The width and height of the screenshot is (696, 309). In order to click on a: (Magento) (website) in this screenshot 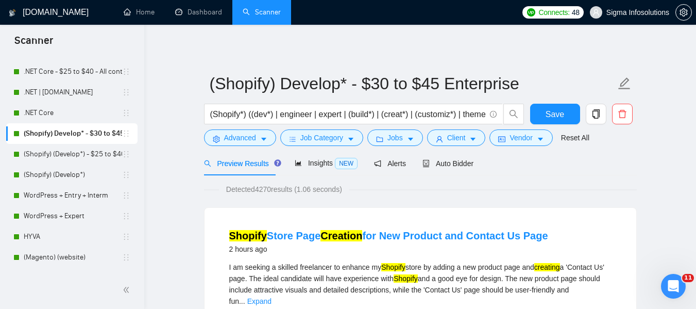, I will do `click(73, 257)`.